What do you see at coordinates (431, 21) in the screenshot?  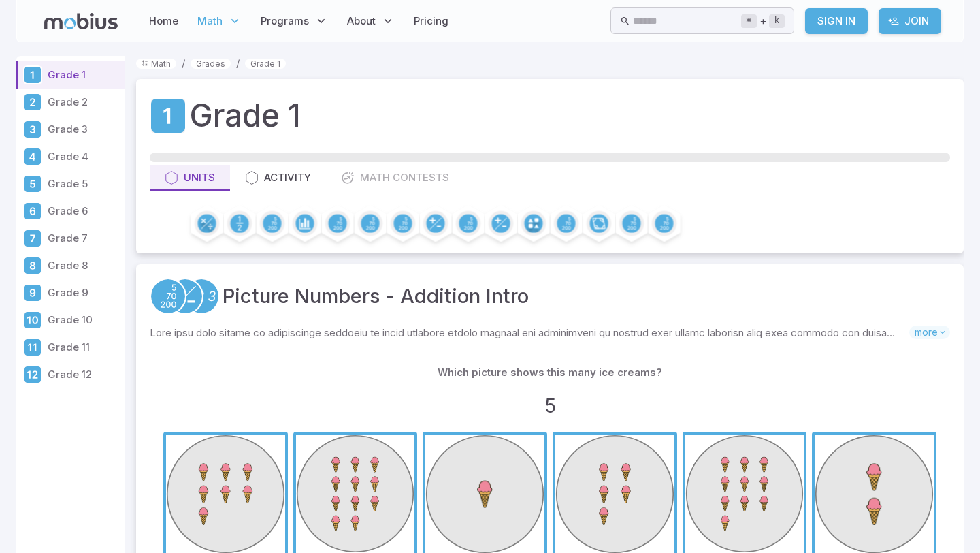 I see `a: Pricing` at bounding box center [431, 21].